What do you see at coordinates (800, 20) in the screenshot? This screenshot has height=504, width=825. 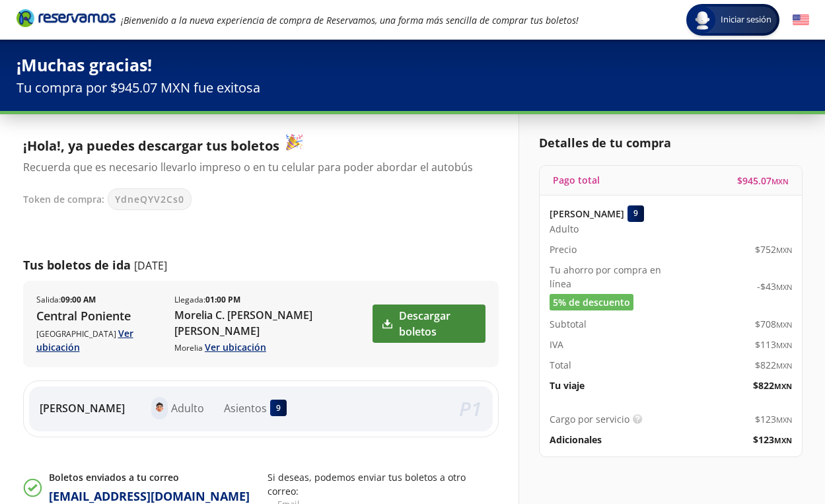 I see `button: English` at bounding box center [800, 20].